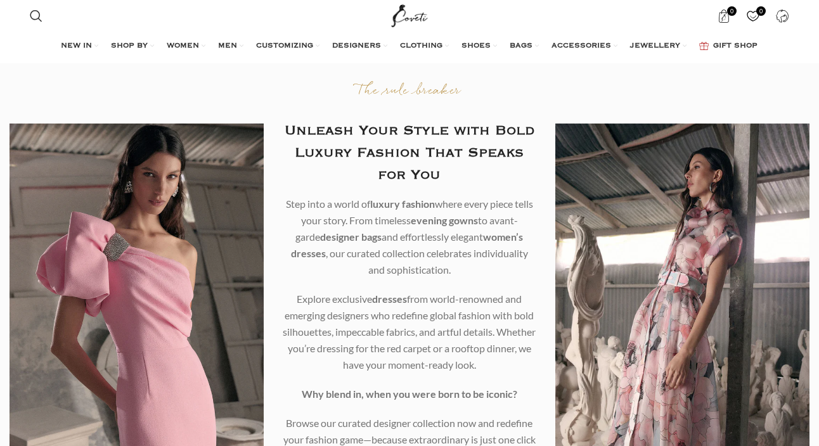 Image resolution: width=819 pixels, height=446 pixels. What do you see at coordinates (228, 46) in the screenshot?
I see `span: MEN` at bounding box center [228, 46].